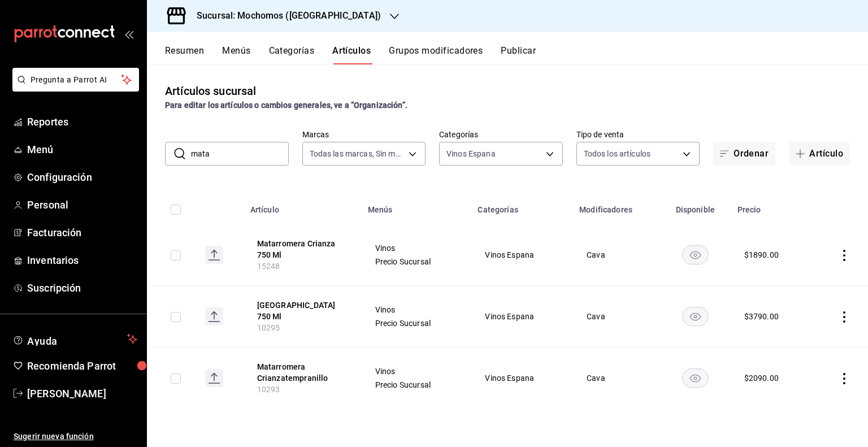 This screenshot has height=447, width=868. Describe the element at coordinates (771, 206) in the screenshot. I see `th: Precio` at that location.